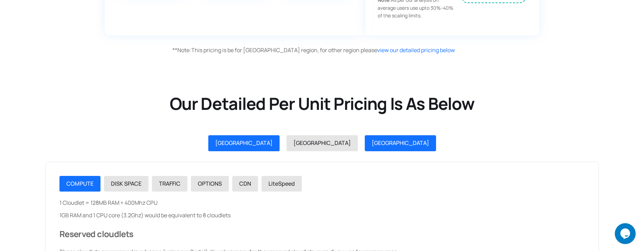  What do you see at coordinates (282, 183) in the screenshot?
I see `span: LiteSpeed` at bounding box center [282, 183].